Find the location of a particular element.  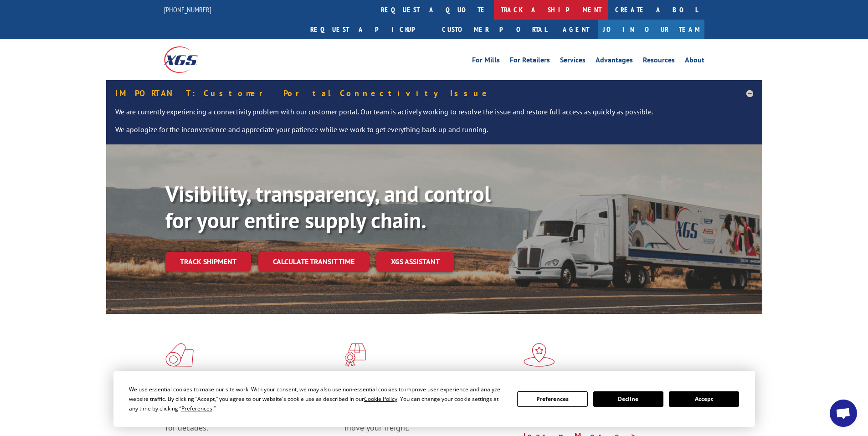

img: xgs-icon-focused-on-flooring-red is located at coordinates (355, 355).